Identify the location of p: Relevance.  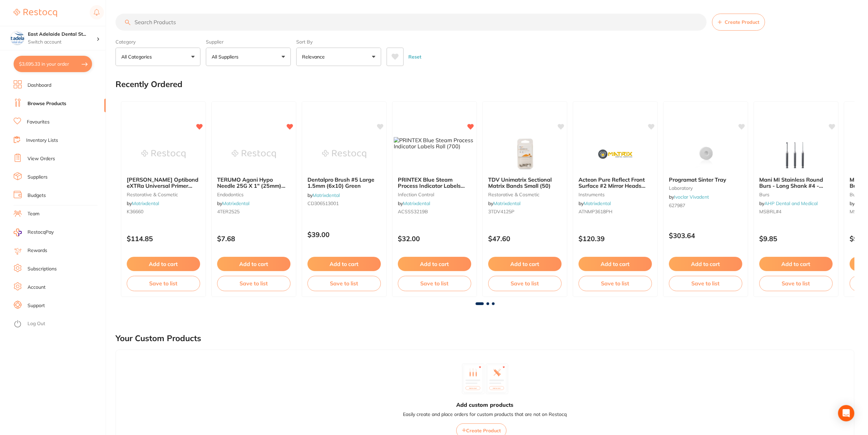
(315, 57).